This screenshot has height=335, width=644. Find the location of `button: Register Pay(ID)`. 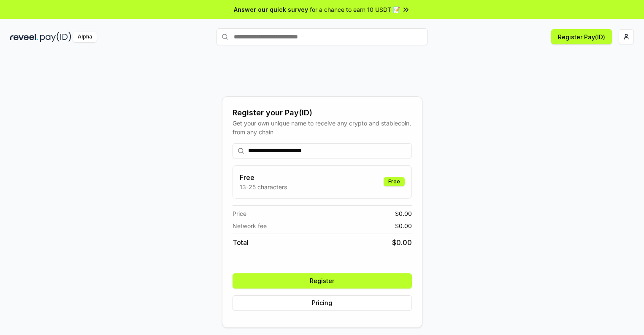

button: Register Pay(ID) is located at coordinates (582, 37).